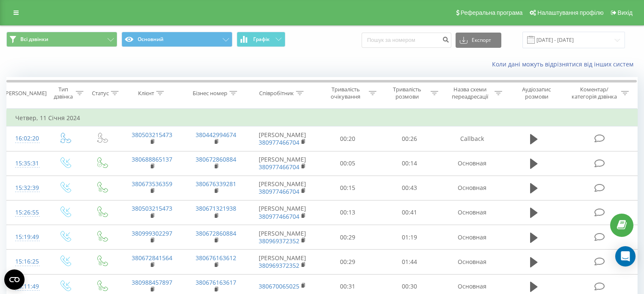 The width and height of the screenshot is (644, 294). What do you see at coordinates (216, 183) in the screenshot?
I see `a: 380676339281` at bounding box center [216, 183].